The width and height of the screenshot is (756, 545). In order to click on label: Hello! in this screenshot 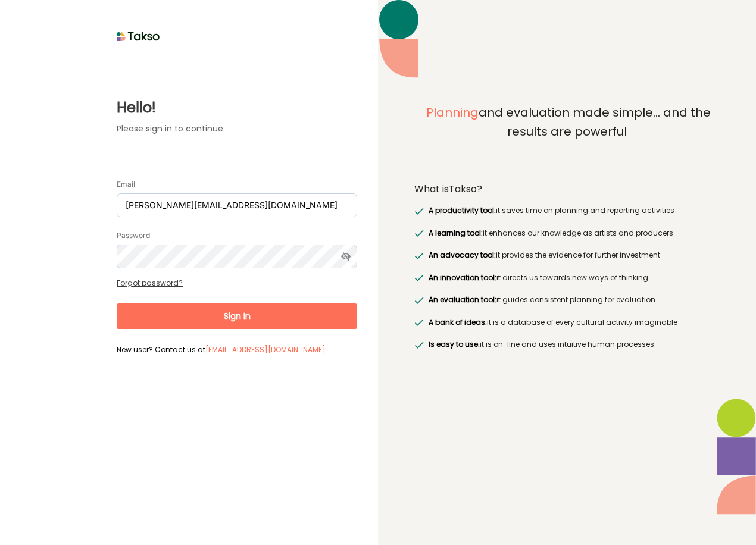, I will do `click(237, 107)`.